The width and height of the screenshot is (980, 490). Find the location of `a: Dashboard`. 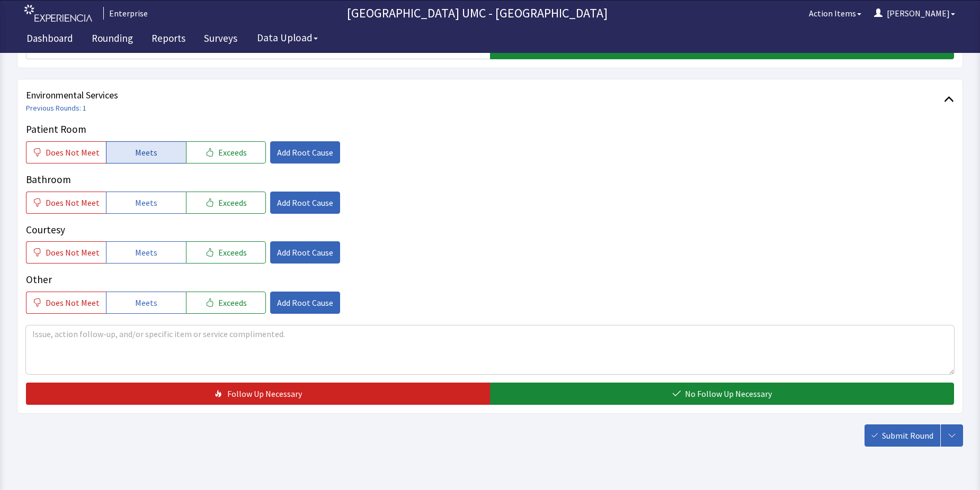

a: Dashboard is located at coordinates (50, 39).